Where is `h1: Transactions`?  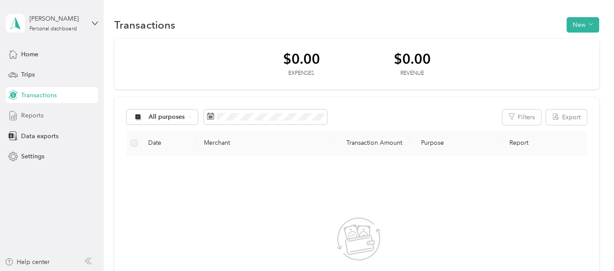 h1: Transactions is located at coordinates (145, 25).